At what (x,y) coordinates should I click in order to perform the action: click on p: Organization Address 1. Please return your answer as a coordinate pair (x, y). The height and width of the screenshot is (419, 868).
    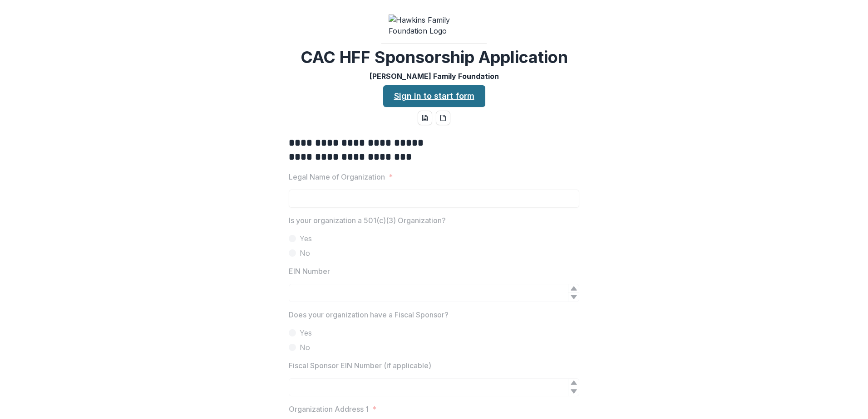
    Looking at the image, I should click on (329, 409).